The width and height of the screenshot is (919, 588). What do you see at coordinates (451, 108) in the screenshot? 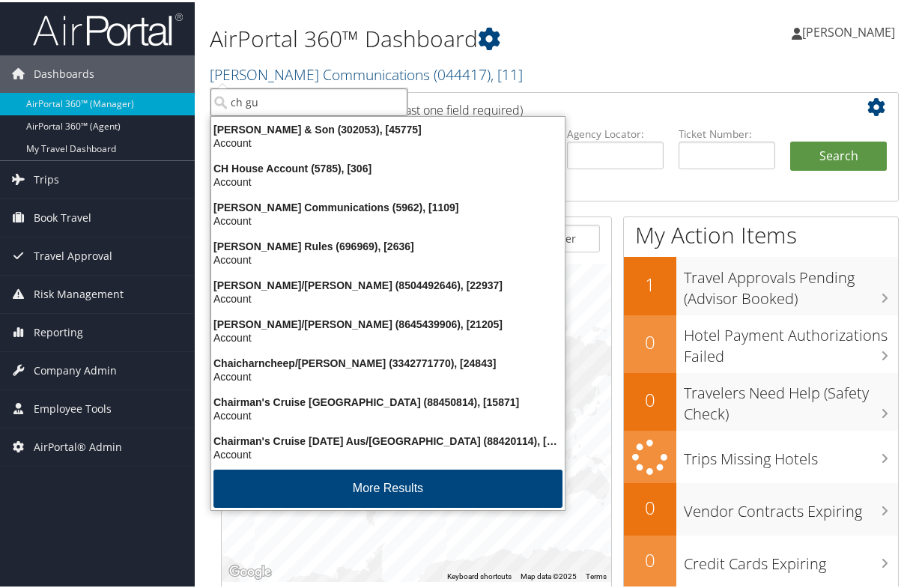
I see `span: (at least one field required)` at bounding box center [451, 108].